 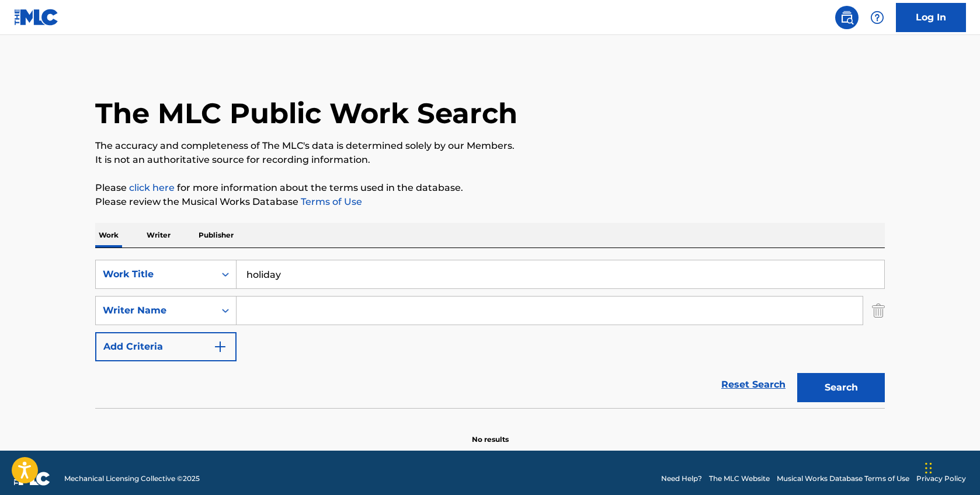 What do you see at coordinates (841, 388) in the screenshot?
I see `button: Search` at bounding box center [841, 388].